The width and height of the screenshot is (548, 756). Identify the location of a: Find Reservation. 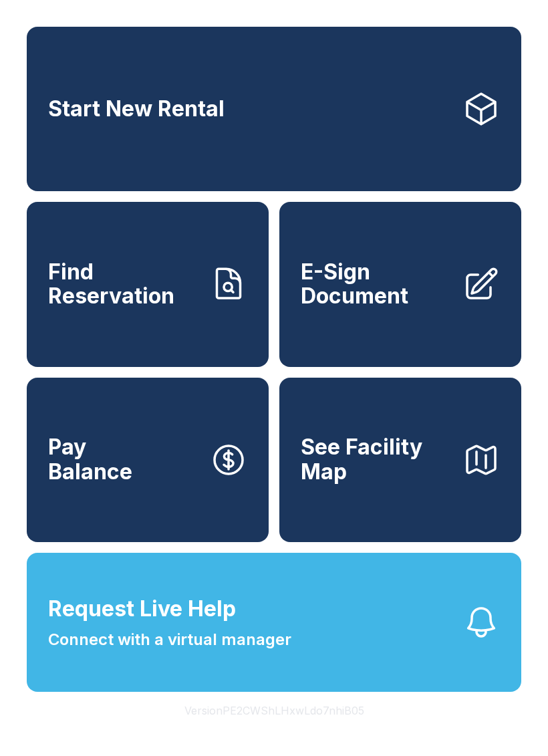
(148, 284).